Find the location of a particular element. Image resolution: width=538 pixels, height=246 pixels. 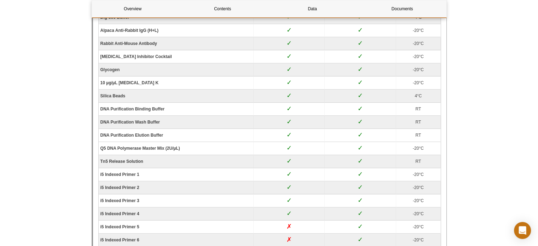

a: Data is located at coordinates (312, 9).